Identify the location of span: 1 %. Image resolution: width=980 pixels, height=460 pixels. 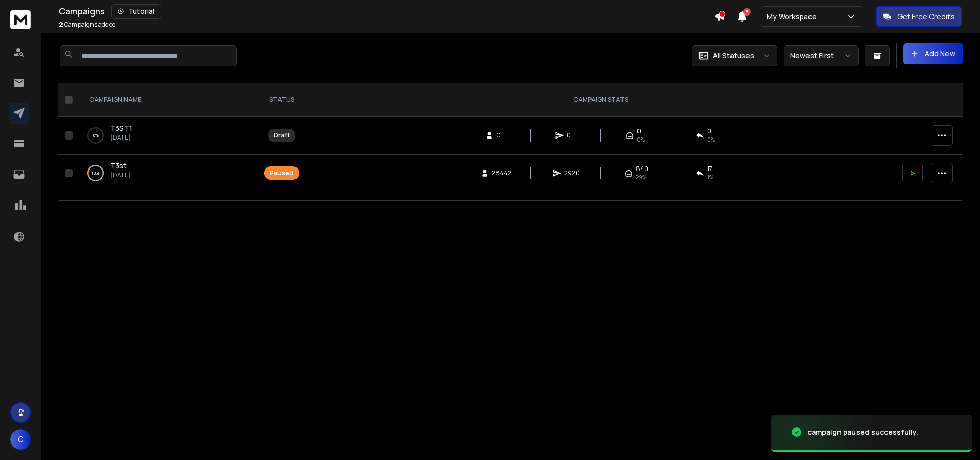
(710, 177).